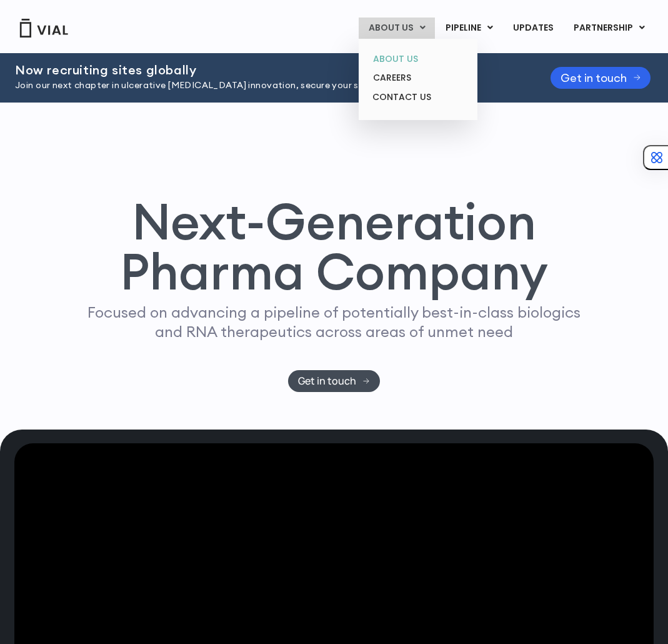 The width and height of the screenshot is (668, 644). Describe the element at coordinates (267, 70) in the screenshot. I see `h2: Now recruiting sites globally` at that location.